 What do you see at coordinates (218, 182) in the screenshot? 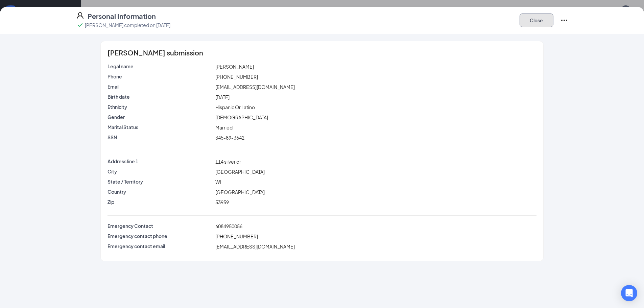
I see `span: WI` at bounding box center [218, 182].